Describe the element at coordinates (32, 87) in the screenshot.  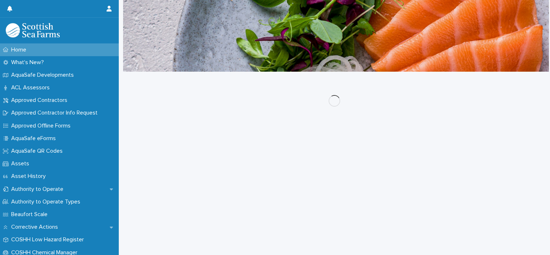
I see `p: ACL Assessors` at that location.